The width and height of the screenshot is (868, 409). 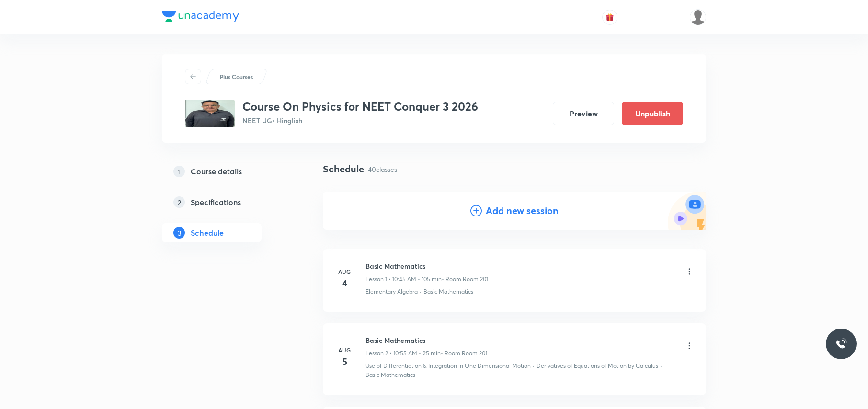 I want to click on a: 1Course details, so click(x=227, y=171).